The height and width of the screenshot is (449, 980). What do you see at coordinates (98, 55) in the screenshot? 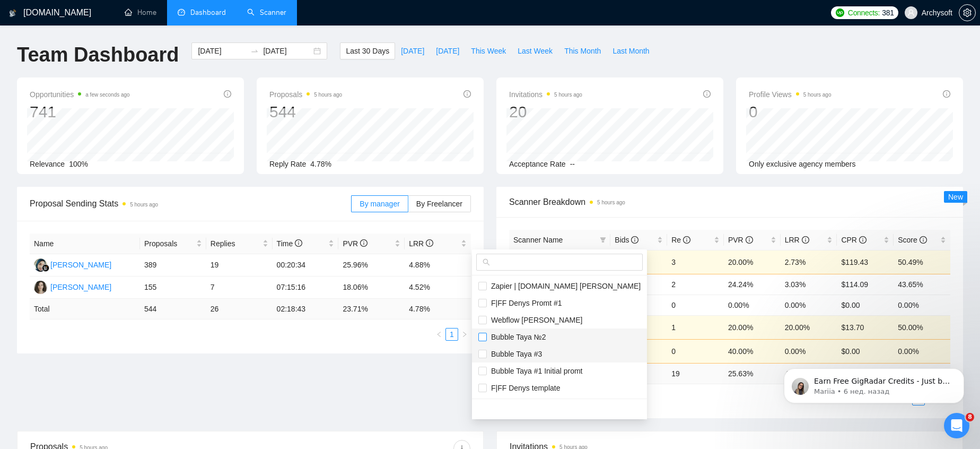
I see `h1: Team Dashboard` at bounding box center [98, 55].